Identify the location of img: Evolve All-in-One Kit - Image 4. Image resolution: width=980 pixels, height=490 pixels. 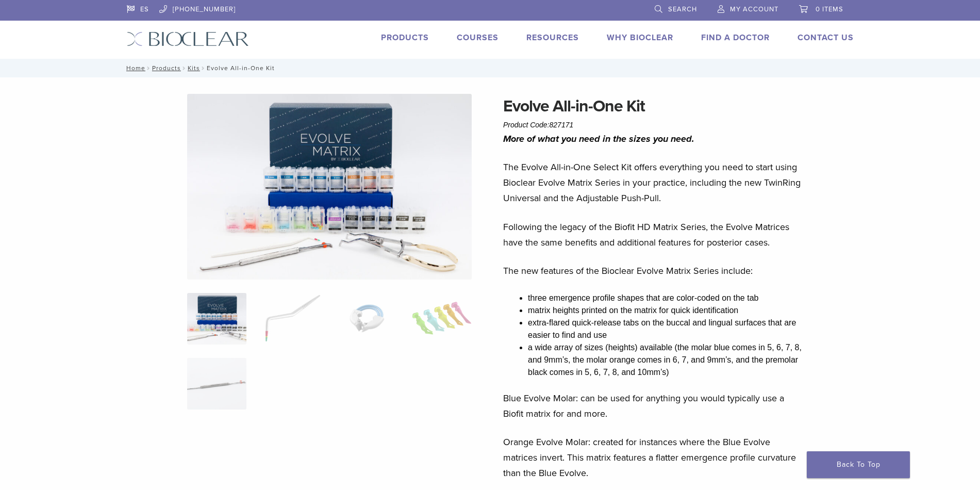
(441, 318).